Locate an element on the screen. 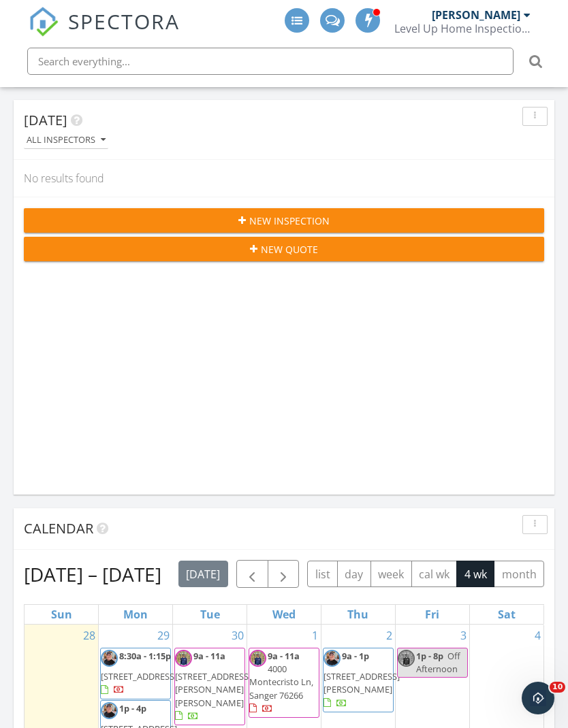 The height and width of the screenshot is (728, 568). div: No results found is located at coordinates (284, 178).